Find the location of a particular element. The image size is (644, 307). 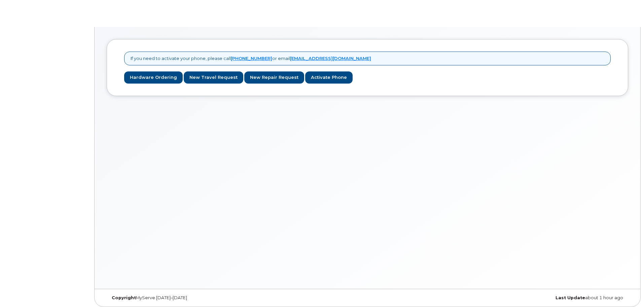

strong: Last Update is located at coordinates (571, 297).